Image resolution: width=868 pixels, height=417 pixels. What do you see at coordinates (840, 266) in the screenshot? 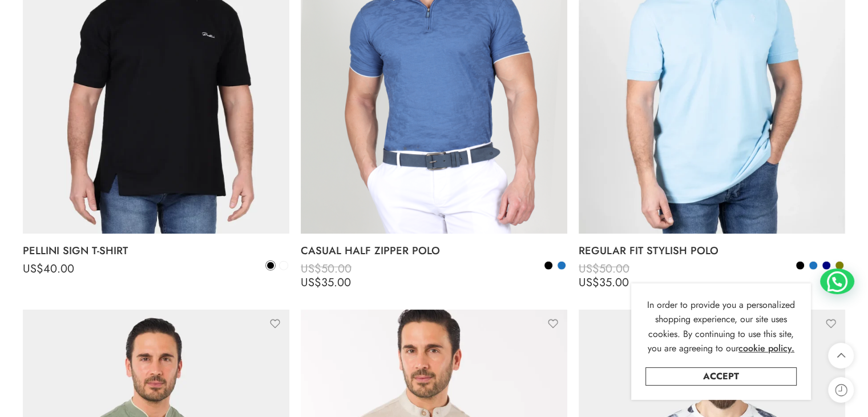
I see `a: Olive` at bounding box center [840, 266].